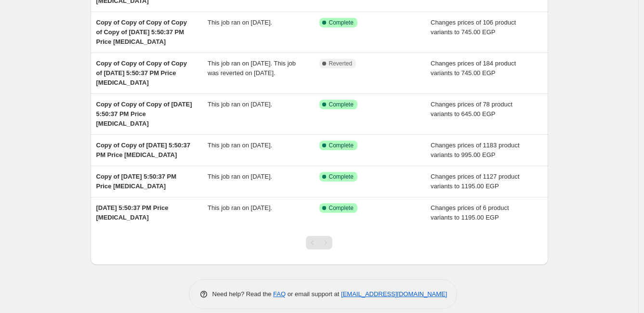 The image size is (644, 313). What do you see at coordinates (475, 149) in the screenshot?
I see `span: Changes prices of 1183 product variants to 995.00 EGP` at bounding box center [475, 149].